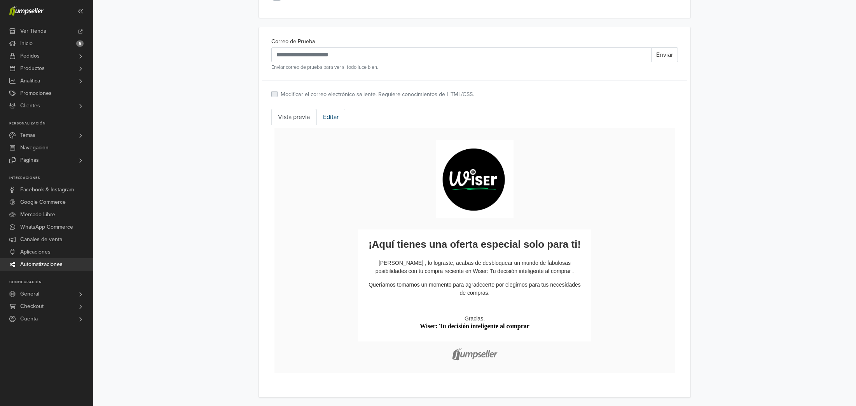 Image resolution: width=856 pixels, height=406 pixels. Describe the element at coordinates (30, 294) in the screenshot. I see `span: General` at that location.